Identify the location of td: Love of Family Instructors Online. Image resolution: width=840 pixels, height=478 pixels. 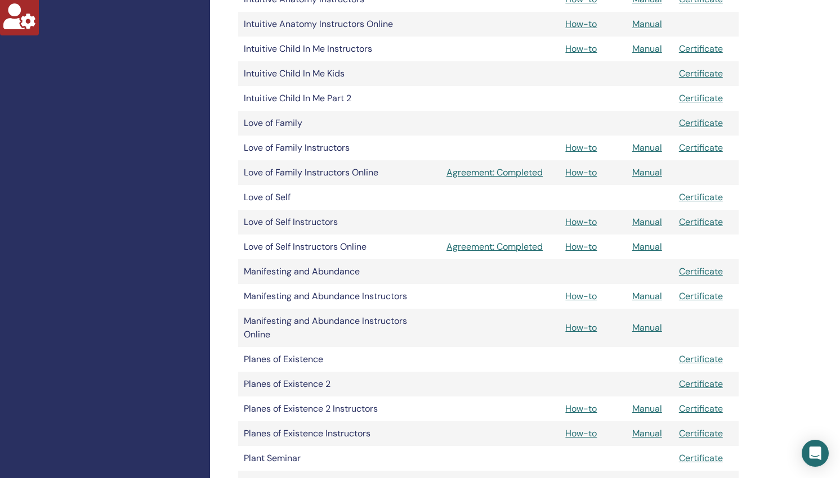
(339, 173).